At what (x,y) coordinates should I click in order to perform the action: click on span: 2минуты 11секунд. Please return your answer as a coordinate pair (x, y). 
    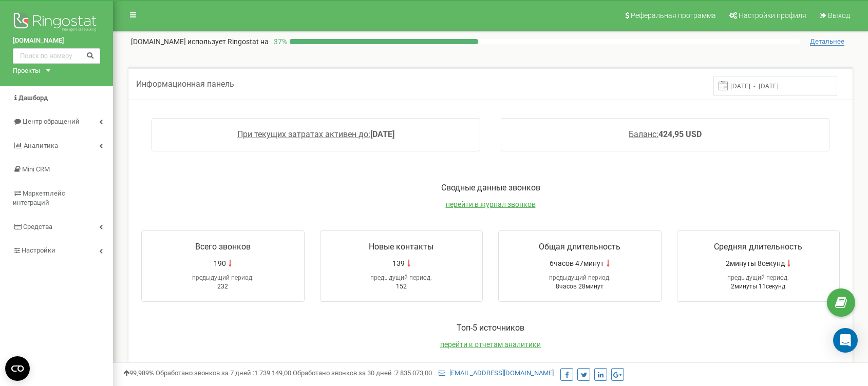
    Looking at the image, I should click on (758, 287).